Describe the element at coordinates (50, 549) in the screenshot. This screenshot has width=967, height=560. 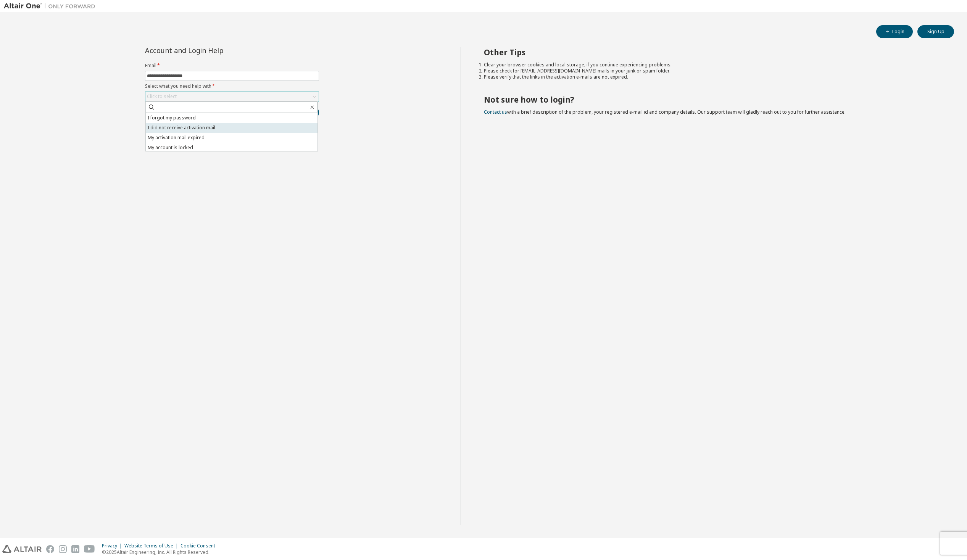
I see `img: facebook.svg` at that location.